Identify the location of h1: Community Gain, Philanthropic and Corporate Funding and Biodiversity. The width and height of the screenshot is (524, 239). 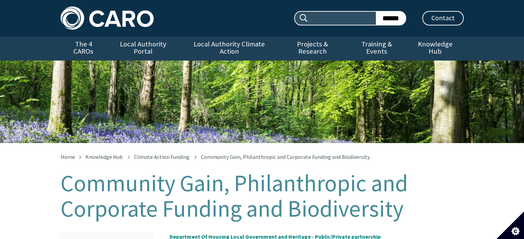
(262, 196).